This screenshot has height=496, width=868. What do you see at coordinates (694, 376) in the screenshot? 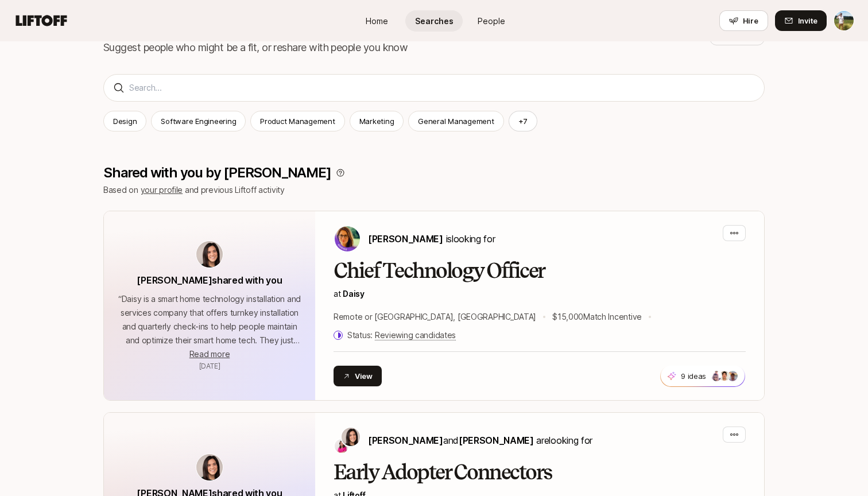
I see `p: 9 ideas` at bounding box center [694, 376].